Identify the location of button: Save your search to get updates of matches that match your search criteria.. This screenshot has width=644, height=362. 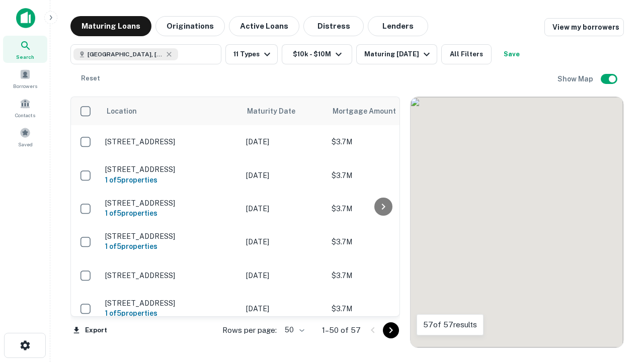
(512, 55).